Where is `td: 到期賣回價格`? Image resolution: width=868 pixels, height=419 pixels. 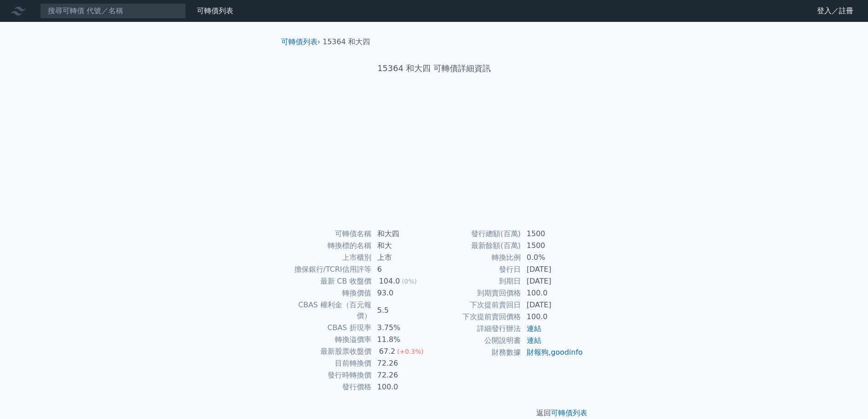
td: 到期賣回價格 is located at coordinates (478, 293).